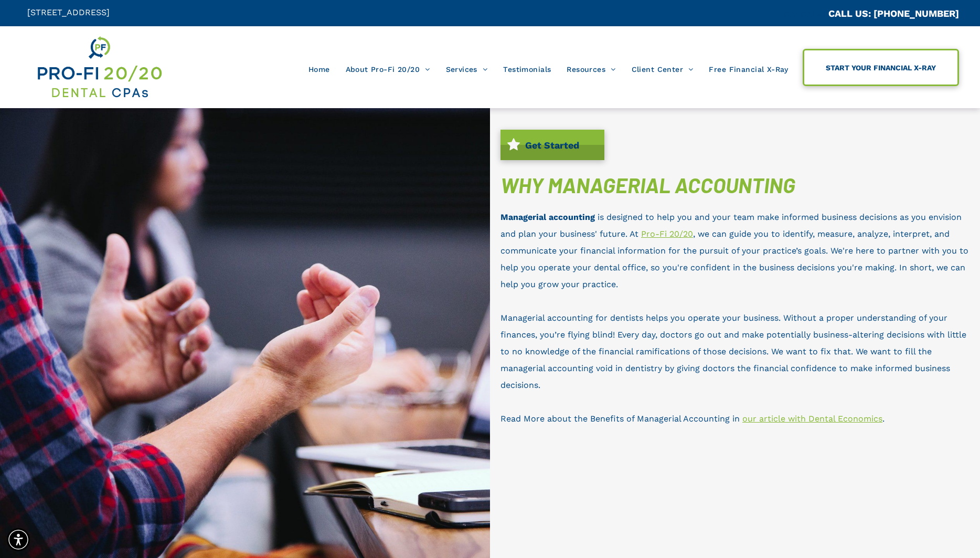 This screenshot has height=558, width=980. I want to click on a: Pro-Fi 20/20, so click(667, 233).